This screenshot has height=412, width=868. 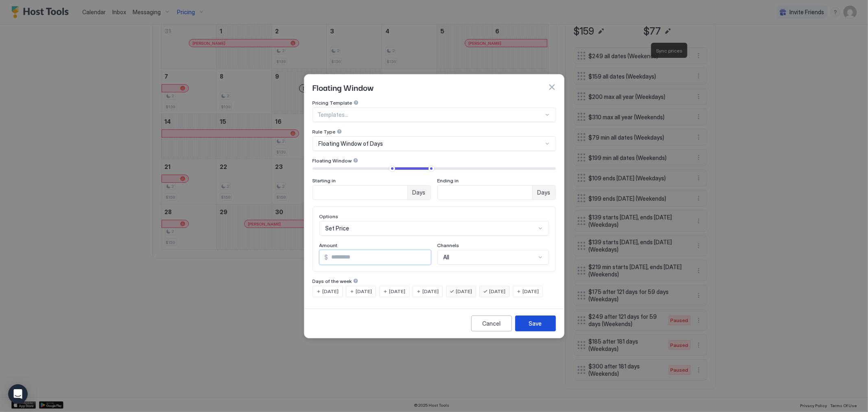 I want to click on span: Floating Window of Days, so click(x=351, y=144).